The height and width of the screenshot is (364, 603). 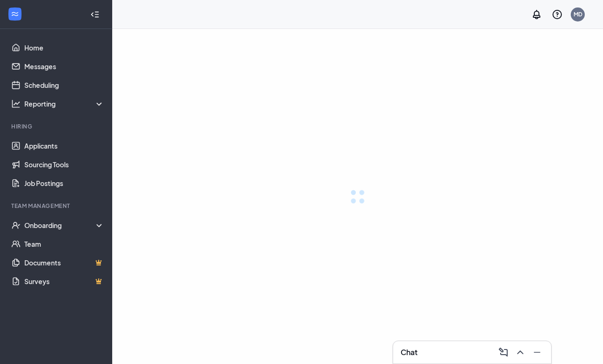 What do you see at coordinates (95, 15) in the screenshot?
I see `svg: Collapse` at bounding box center [95, 15].